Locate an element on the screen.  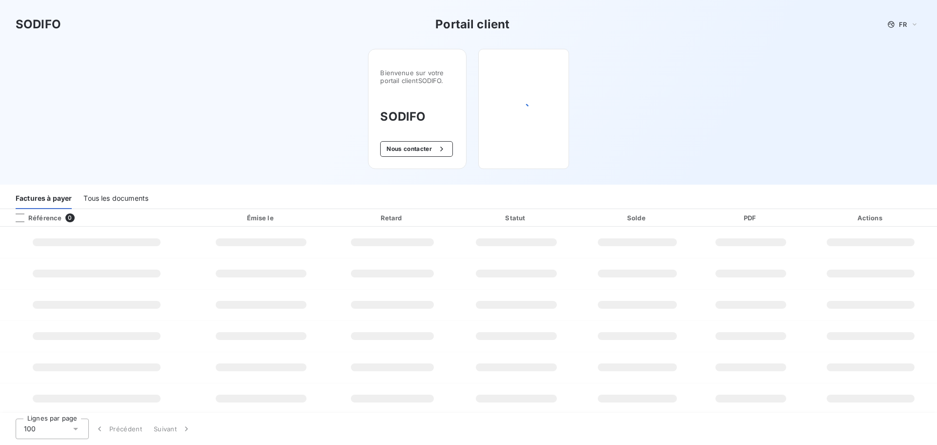
button: Nous contacter is located at coordinates (416, 149).